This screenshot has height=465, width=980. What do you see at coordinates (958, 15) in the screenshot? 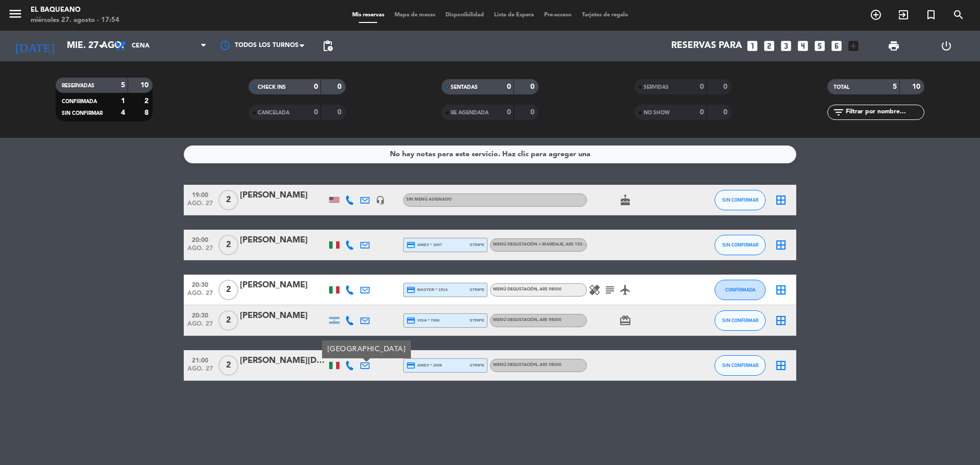
I see `i: search` at bounding box center [958, 15].